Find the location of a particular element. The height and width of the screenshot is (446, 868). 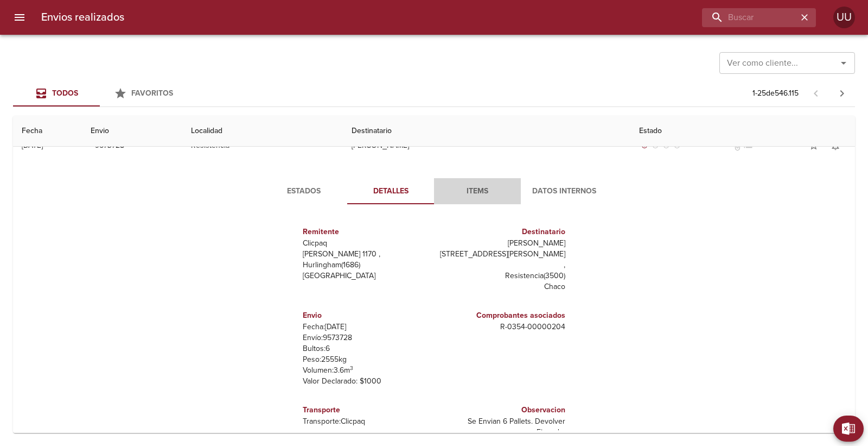

span: Favoritos is located at coordinates (152, 93).